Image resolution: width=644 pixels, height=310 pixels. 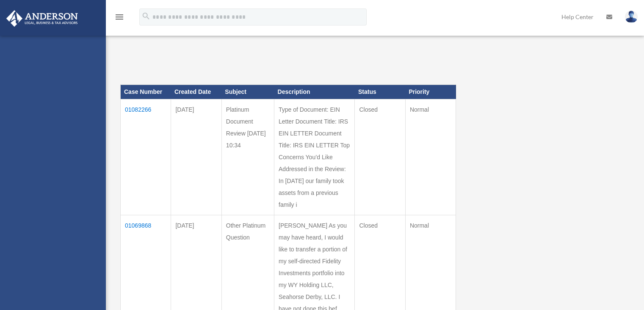 I want to click on a: menu, so click(x=119, y=18).